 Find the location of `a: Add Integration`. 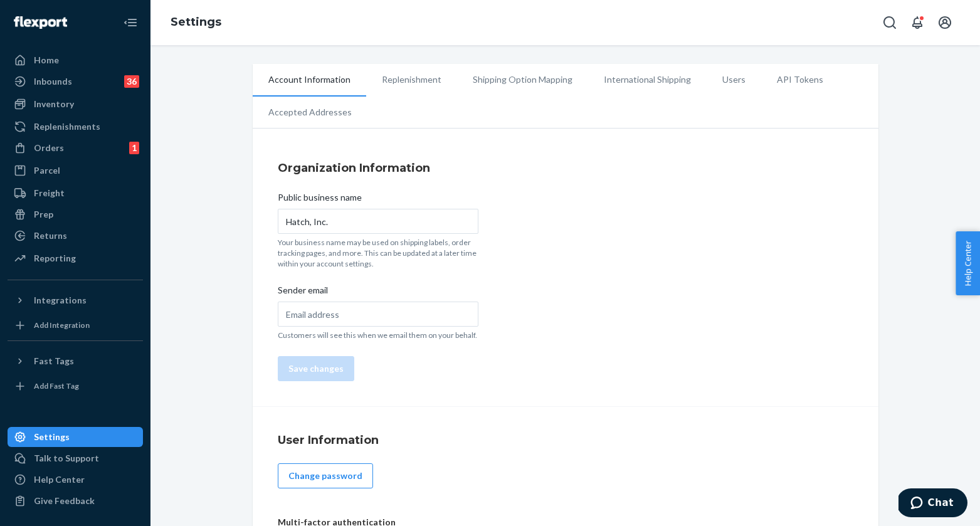

a: Add Integration is located at coordinates (75, 325).